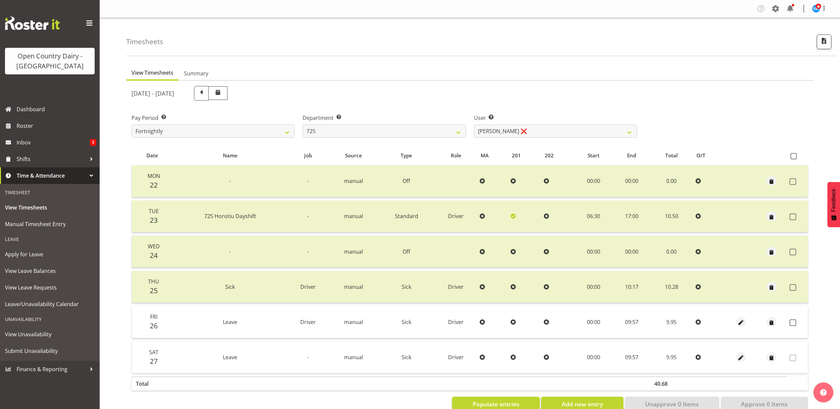 This screenshot has width=840, height=409. What do you see at coordinates (154, 220) in the screenshot?
I see `span: 23` at bounding box center [154, 220].